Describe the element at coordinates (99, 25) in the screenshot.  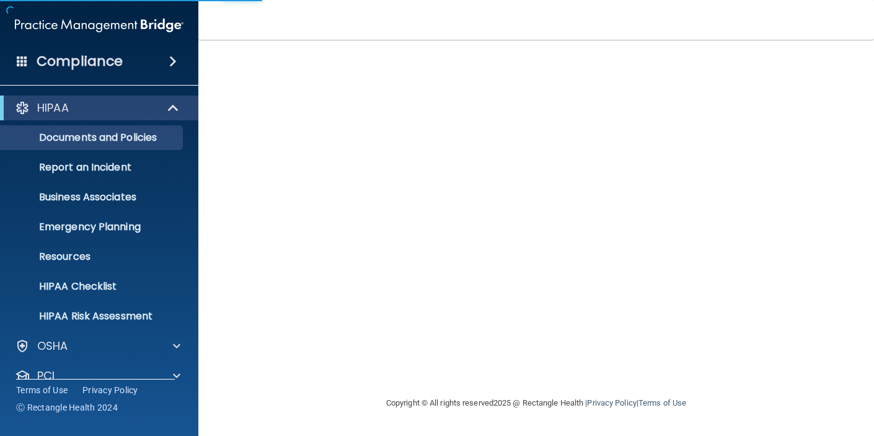
I see `img: PMB logo` at that location.